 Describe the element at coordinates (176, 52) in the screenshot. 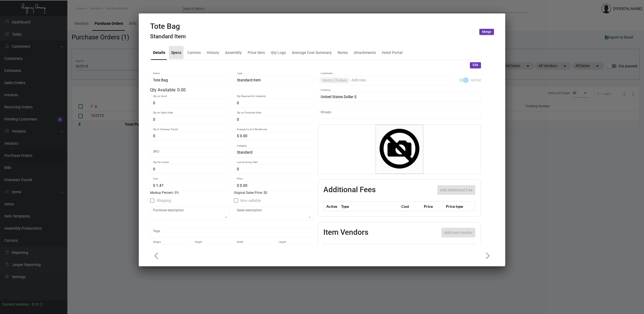

I see `div: Specs` at that location.